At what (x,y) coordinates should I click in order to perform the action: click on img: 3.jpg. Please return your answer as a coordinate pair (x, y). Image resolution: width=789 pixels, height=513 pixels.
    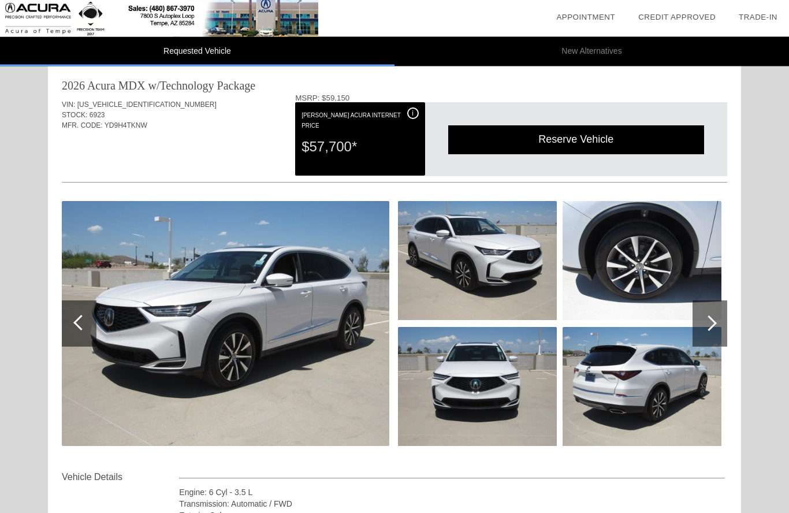
    Looking at the image, I should click on (477, 387).